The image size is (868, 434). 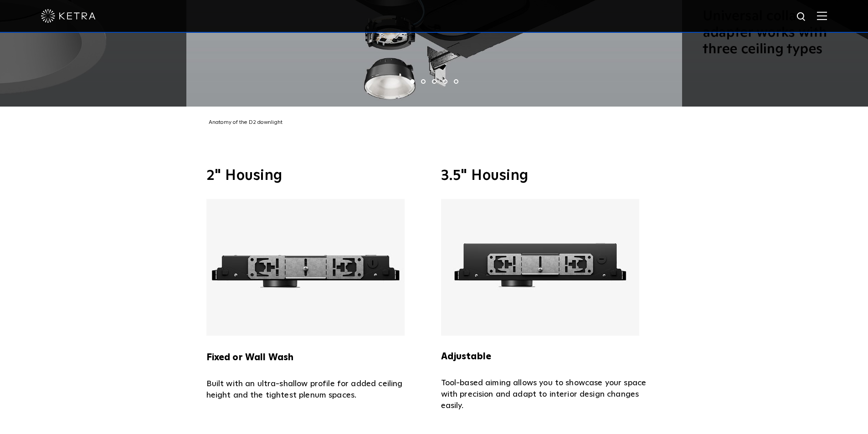 What do you see at coordinates (436, 123) in the screenshot?
I see `div: Anatomy of the D2 downlight` at bounding box center [436, 123].